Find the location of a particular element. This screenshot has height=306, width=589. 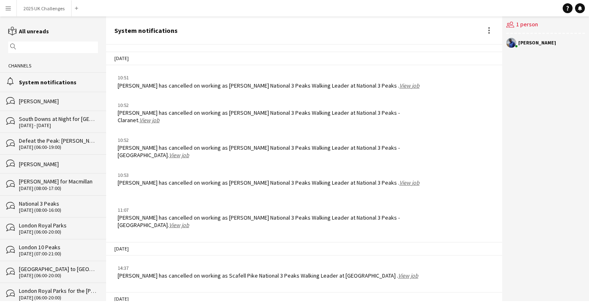

div: 11:07 is located at coordinates (274, 210).